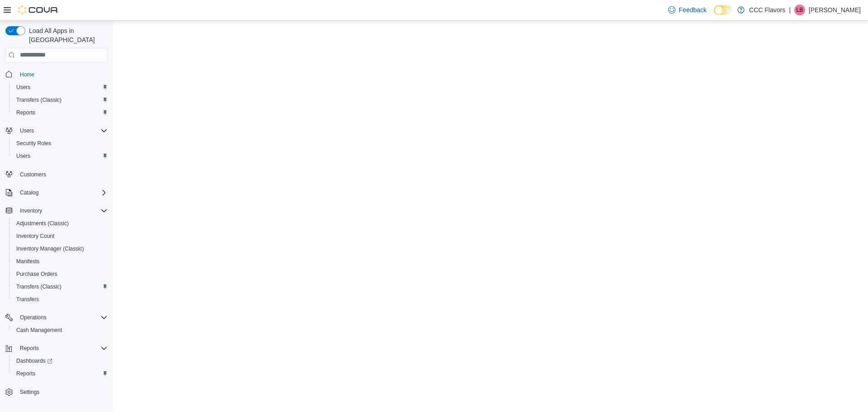 This screenshot has height=412, width=868. Describe the element at coordinates (23, 88) in the screenshot. I see `a: Users` at that location.